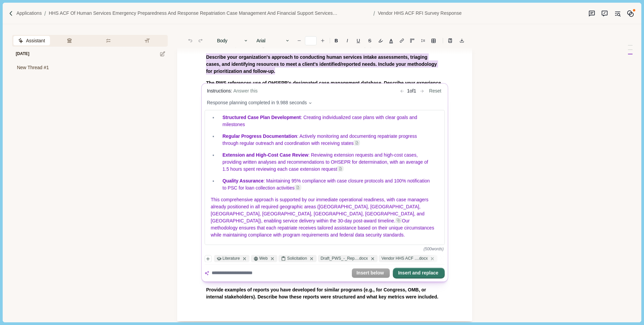  I want to click on button: Insert below, so click(371, 273).